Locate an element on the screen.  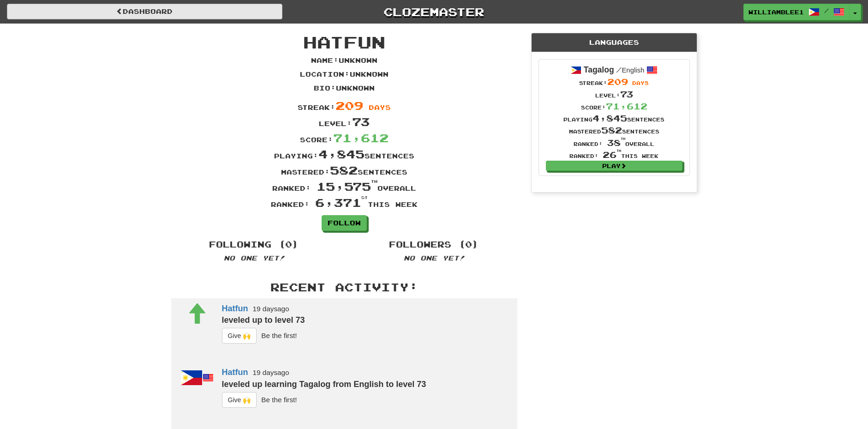
span: 6,371 is located at coordinates (342, 203).